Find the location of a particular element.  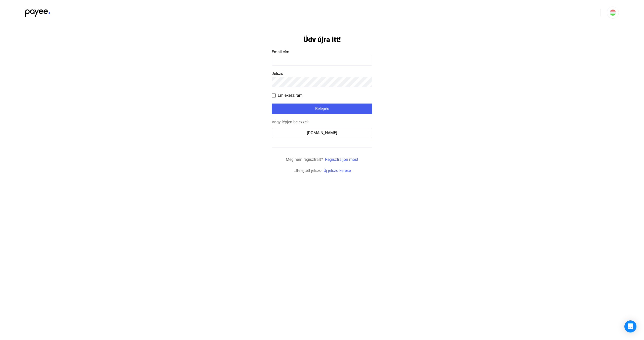

button: HU is located at coordinates (613, 13).